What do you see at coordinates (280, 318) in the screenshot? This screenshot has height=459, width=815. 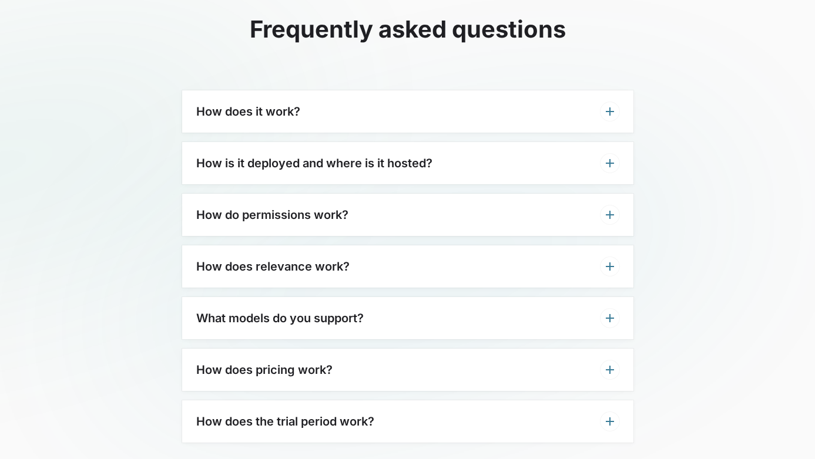 I see `h3: What models do you support?` at bounding box center [280, 318].